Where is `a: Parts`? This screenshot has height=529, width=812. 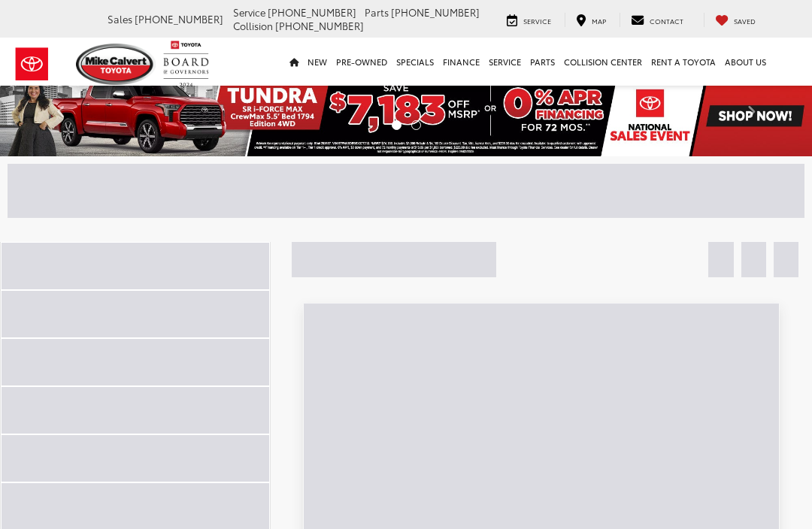
a: Parts is located at coordinates (542, 61).